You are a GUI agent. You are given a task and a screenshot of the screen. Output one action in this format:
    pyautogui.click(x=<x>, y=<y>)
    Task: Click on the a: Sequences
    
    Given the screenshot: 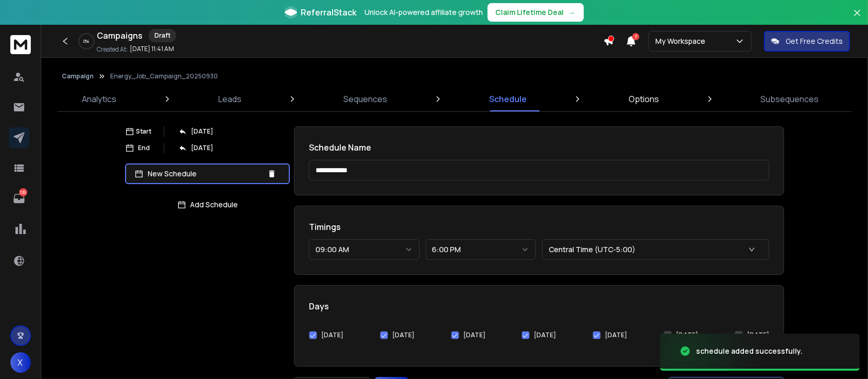 What is the action you would take?
    pyautogui.click(x=365, y=99)
    